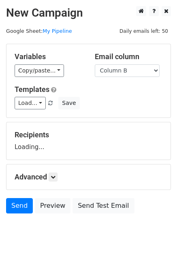 Image resolution: width=177 pixels, height=273 pixels. What do you see at coordinates (30, 103) in the screenshot?
I see `a: Load...` at bounding box center [30, 103].